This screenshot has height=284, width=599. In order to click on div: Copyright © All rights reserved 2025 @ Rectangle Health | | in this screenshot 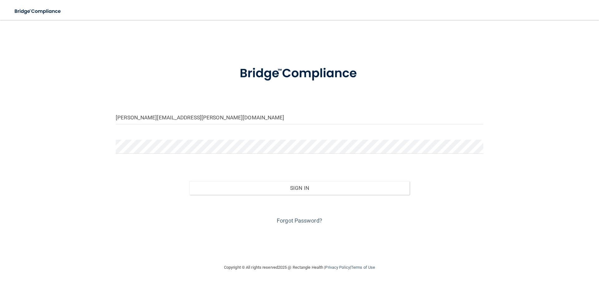, I will do `click(300, 268)`.